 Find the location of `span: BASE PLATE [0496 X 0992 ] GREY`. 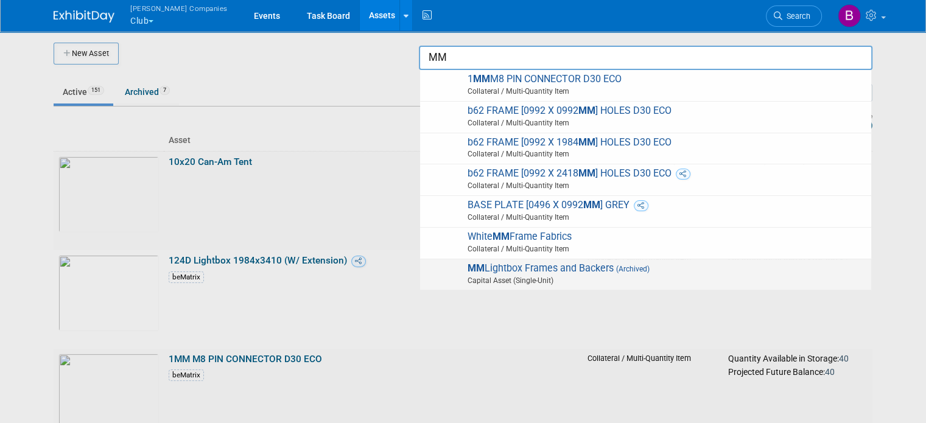

span: BASE PLATE [0496 X 0992 ] GREY is located at coordinates (646, 211).